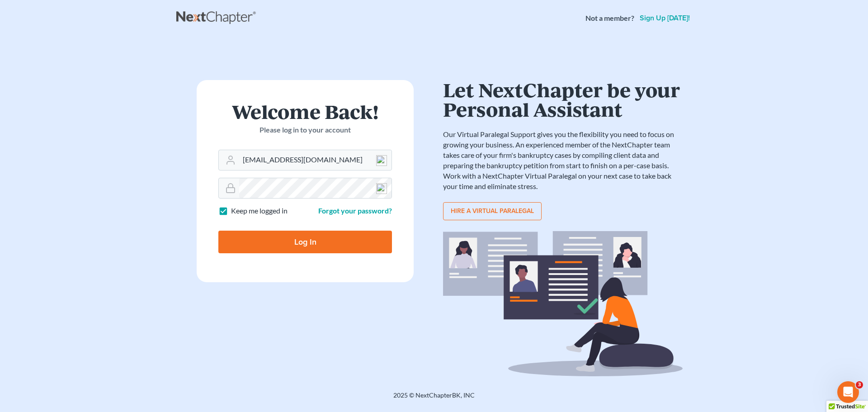  I want to click on label: Keep me logged in, so click(259, 211).